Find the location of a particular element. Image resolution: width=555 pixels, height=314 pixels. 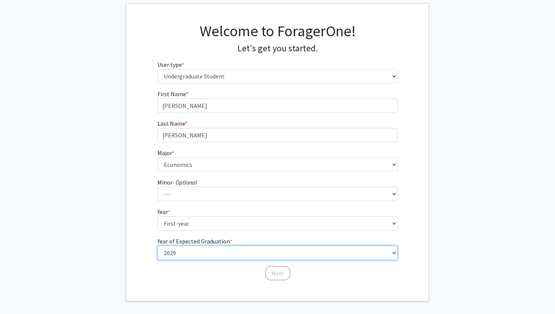

i: - Optional is located at coordinates (185, 182).